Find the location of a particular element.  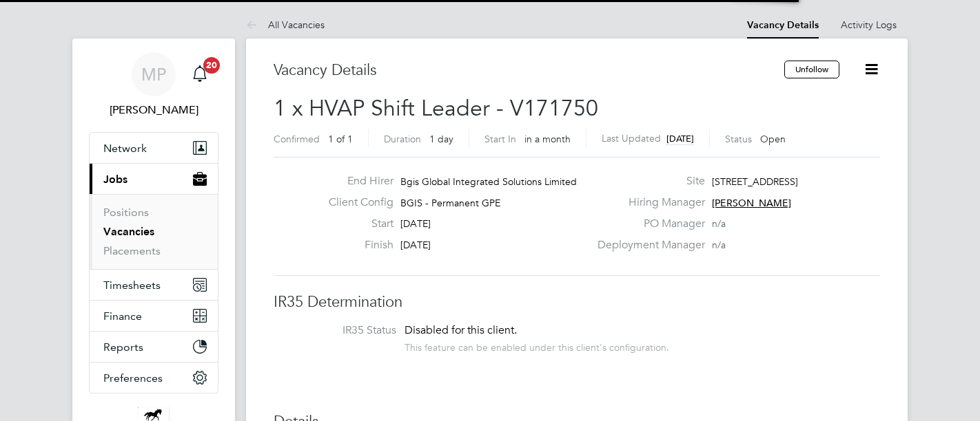

label: Start is located at coordinates (355, 224).